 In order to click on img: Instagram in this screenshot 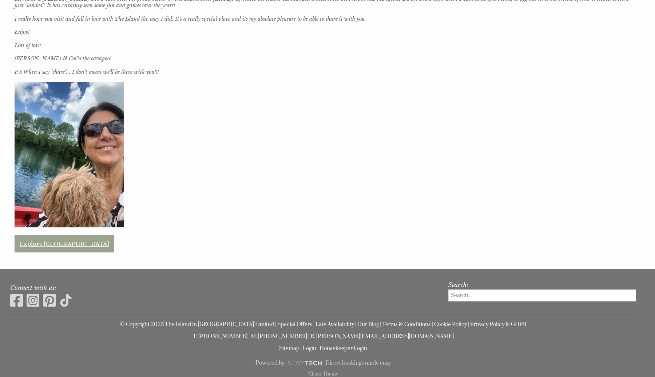, I will do `click(33, 301)`.